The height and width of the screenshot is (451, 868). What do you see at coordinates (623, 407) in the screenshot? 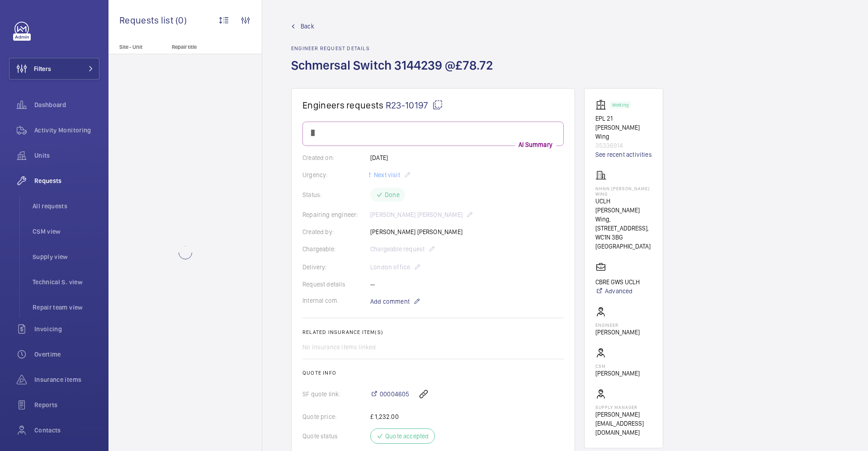
I see `p: Supply manager` at bounding box center [623, 407].